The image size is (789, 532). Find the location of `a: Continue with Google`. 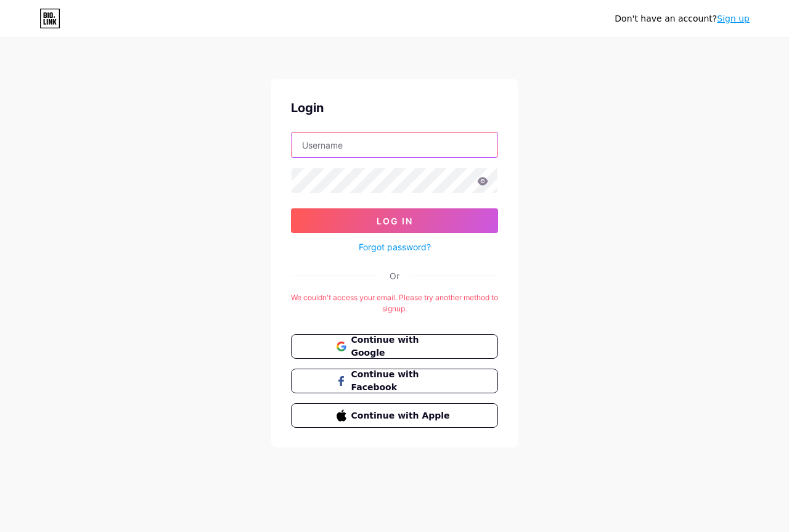

a: Continue with Google is located at coordinates (394, 346).